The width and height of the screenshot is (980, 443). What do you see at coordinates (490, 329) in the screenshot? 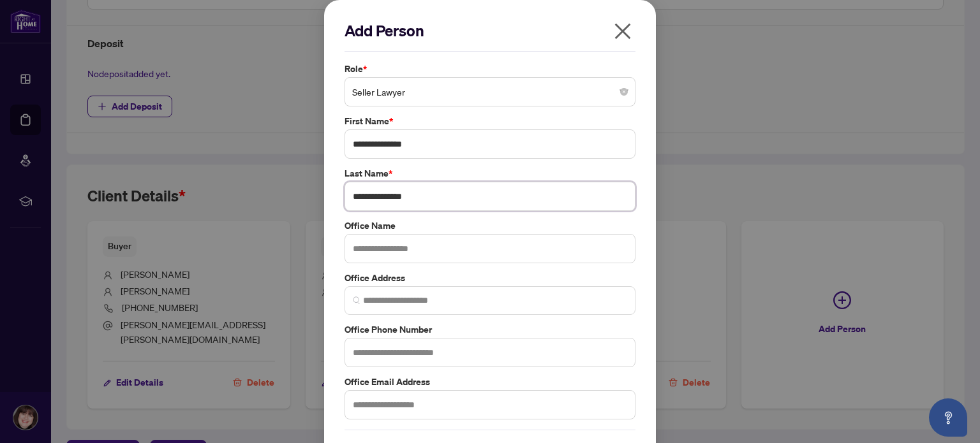
I see `label: Office Phone Number` at bounding box center [490, 329].